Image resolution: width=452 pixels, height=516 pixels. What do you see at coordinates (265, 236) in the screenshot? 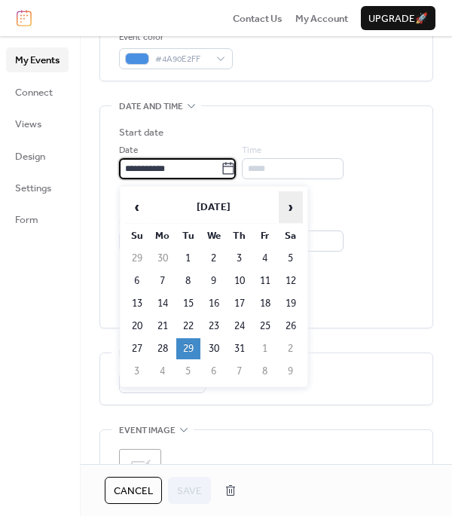
I see `th: Fr` at bounding box center [265, 236].